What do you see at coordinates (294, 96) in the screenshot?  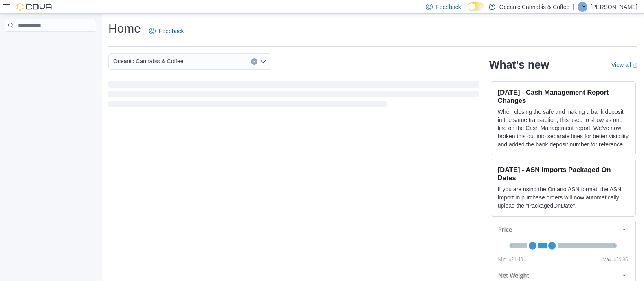 I see `span: Loading` at bounding box center [294, 96].